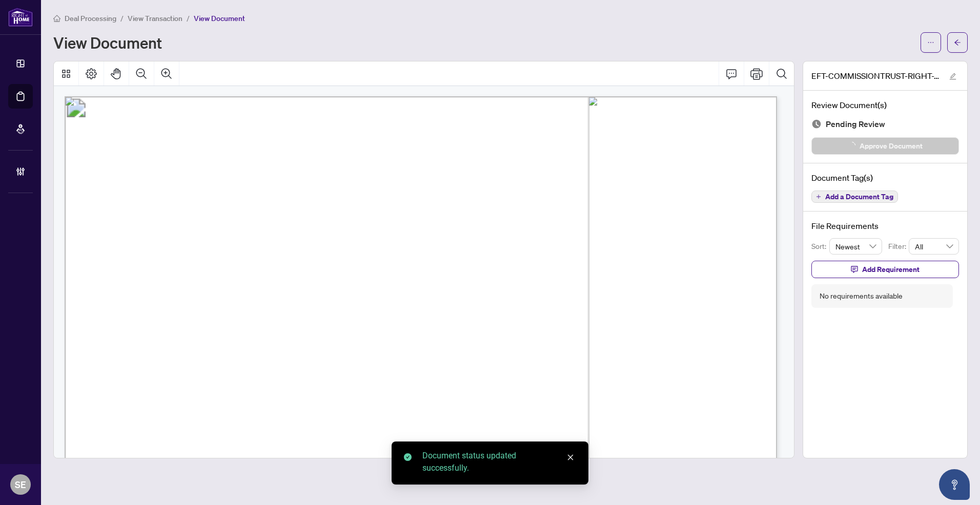 The image size is (980, 505). Describe the element at coordinates (855, 124) in the screenshot. I see `span: Pending Review` at that location.